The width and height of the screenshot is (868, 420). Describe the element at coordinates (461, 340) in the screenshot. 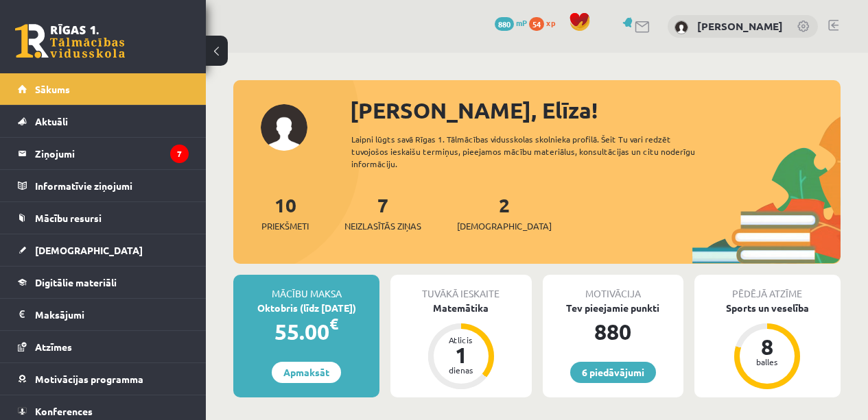

I see `div: Atlicis` at that location.